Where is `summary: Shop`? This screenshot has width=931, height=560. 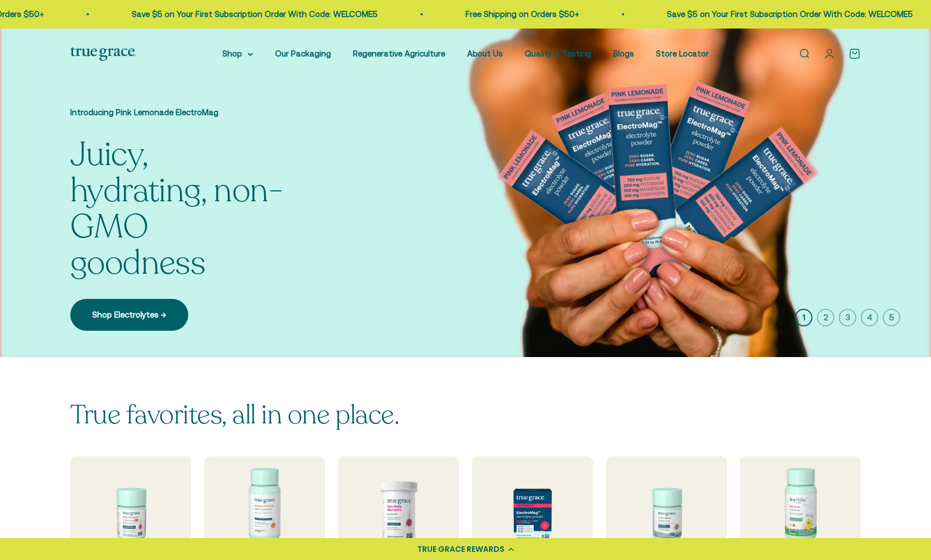 summary: Shop is located at coordinates (238, 54).